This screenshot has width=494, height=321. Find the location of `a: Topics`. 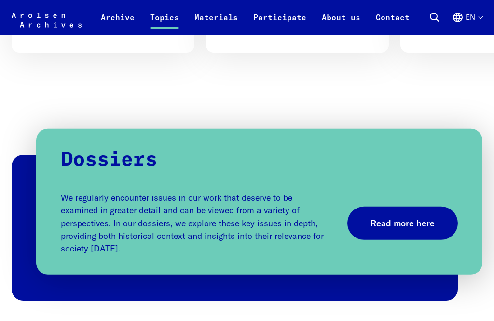

a: Topics is located at coordinates (165, 23).